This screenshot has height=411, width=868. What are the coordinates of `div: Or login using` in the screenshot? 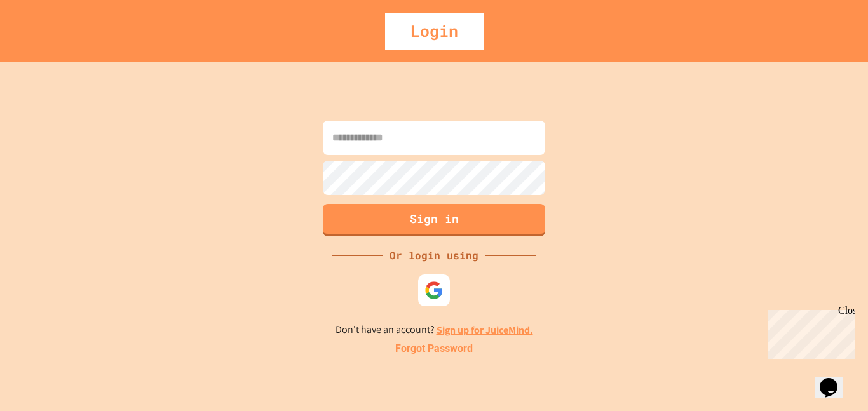 It's located at (434, 255).